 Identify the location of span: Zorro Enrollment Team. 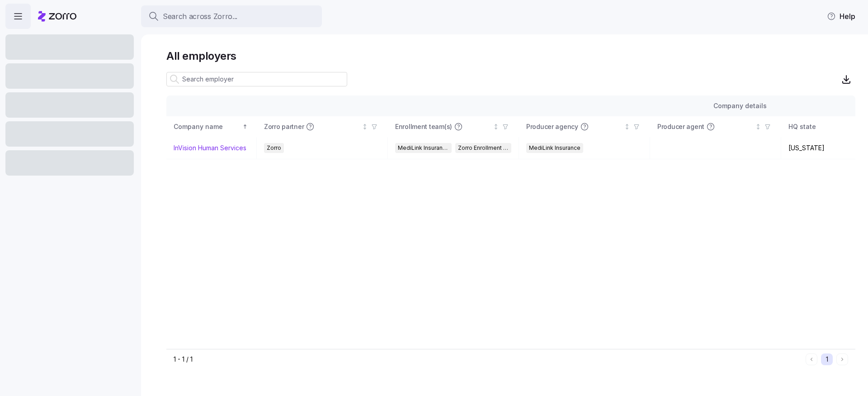
(483, 147).